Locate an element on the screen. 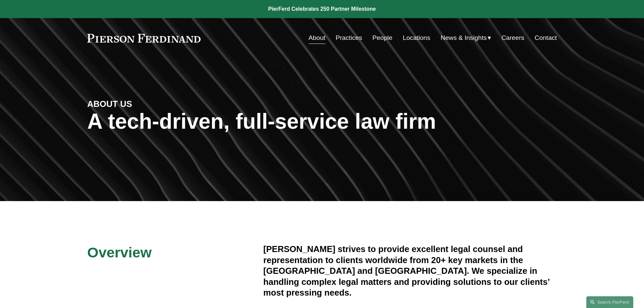 The width and height of the screenshot is (644, 308). span: News & Insights is located at coordinates (464, 38).